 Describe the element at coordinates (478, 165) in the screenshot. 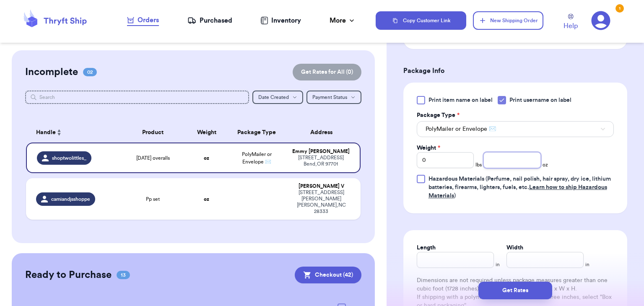

I see `span: lbs` at that location.